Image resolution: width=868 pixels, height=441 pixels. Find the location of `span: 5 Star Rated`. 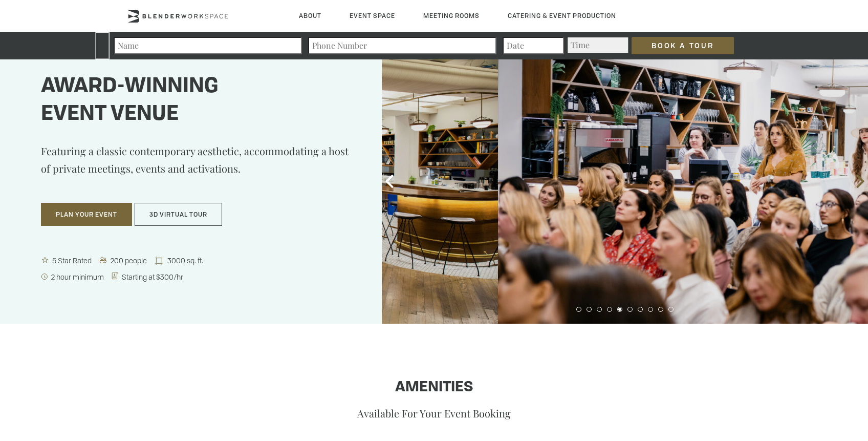

span: 5 Star Rated is located at coordinates (72, 260).